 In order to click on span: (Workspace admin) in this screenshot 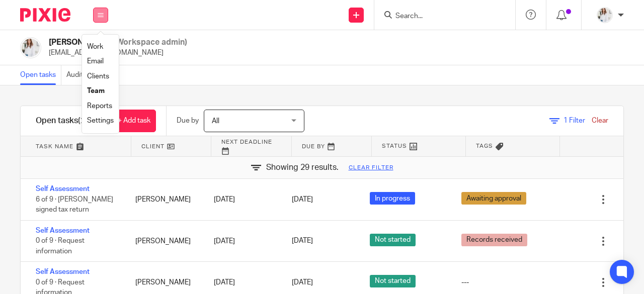, I will do `click(150, 42)`.